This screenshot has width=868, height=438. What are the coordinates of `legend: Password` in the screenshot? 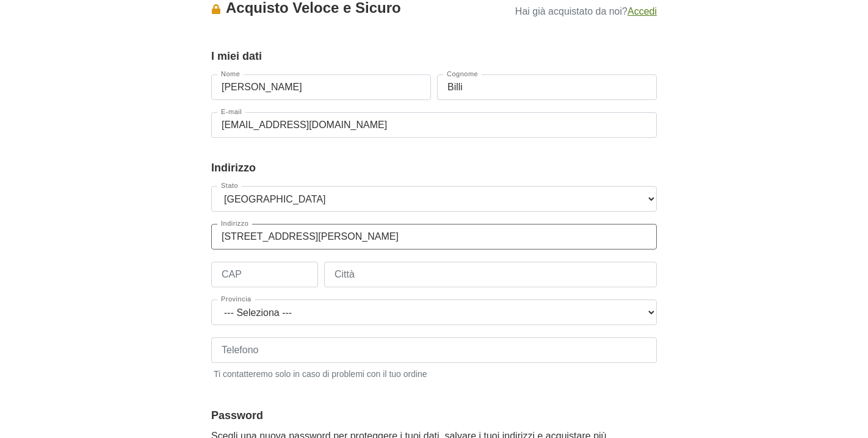 It's located at (434, 415).